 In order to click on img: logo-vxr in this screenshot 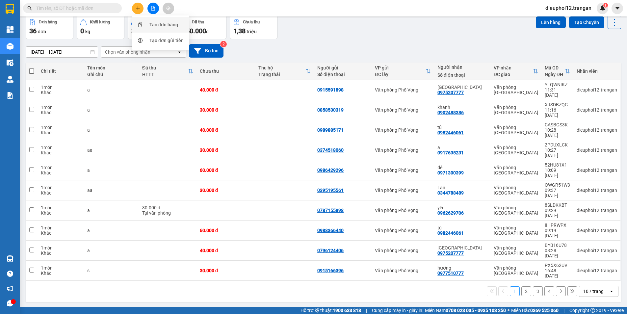, I will do `click(10, 9)`.